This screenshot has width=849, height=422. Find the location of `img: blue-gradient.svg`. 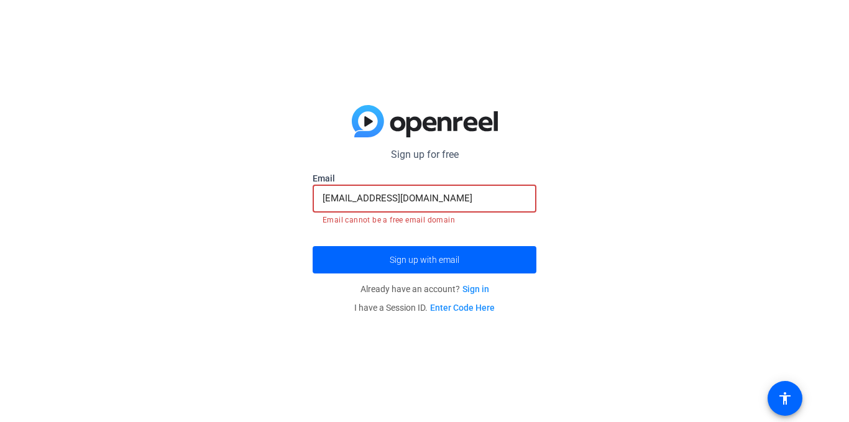

img: blue-gradient.svg is located at coordinates (425, 121).